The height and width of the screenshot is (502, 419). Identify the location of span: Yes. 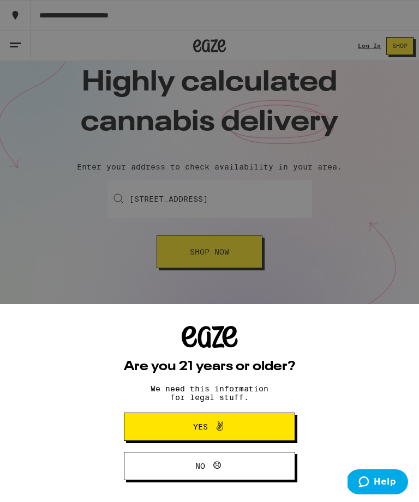
(200, 427).